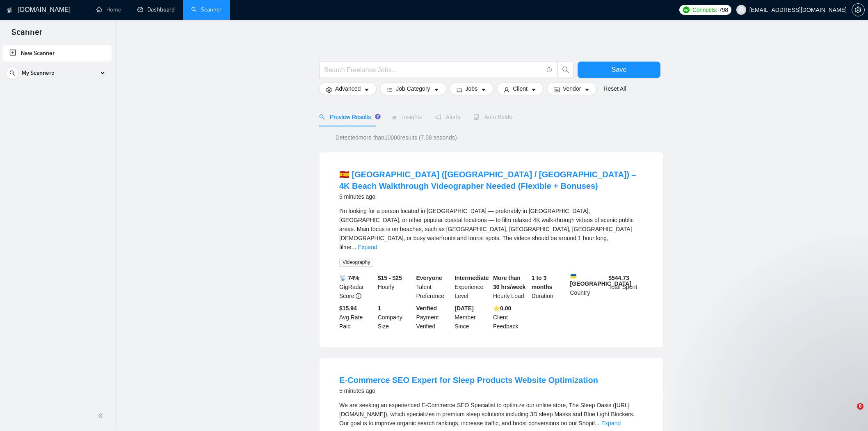 Image resolution: width=868 pixels, height=431 pixels. What do you see at coordinates (459, 90) in the screenshot?
I see `span: folder` at bounding box center [459, 90].